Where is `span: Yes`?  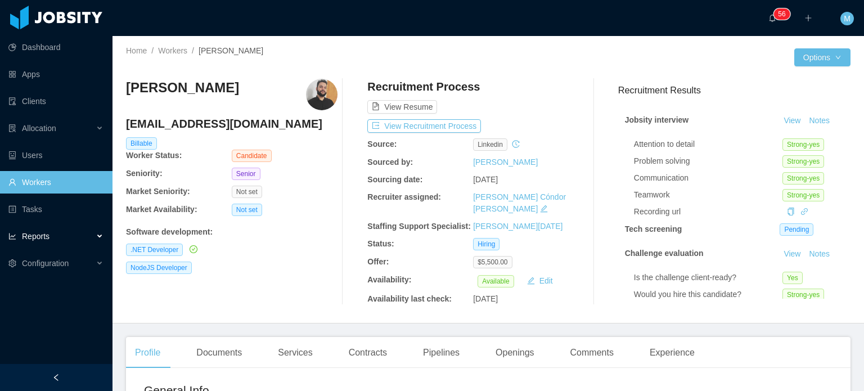
span: Yes is located at coordinates (792, 278).